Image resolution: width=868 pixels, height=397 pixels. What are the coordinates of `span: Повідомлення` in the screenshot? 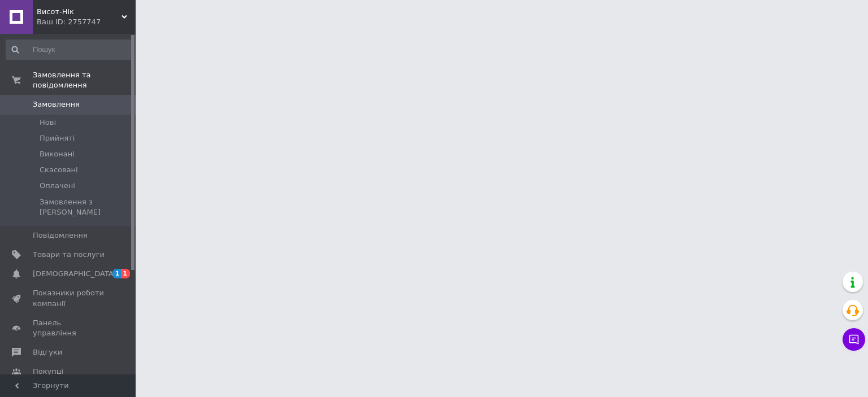 It's located at (60, 236).